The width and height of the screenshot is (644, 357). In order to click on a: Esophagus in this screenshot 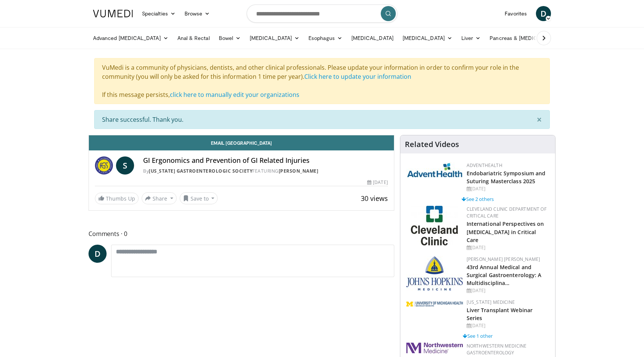, I will do `click(325, 38)`.